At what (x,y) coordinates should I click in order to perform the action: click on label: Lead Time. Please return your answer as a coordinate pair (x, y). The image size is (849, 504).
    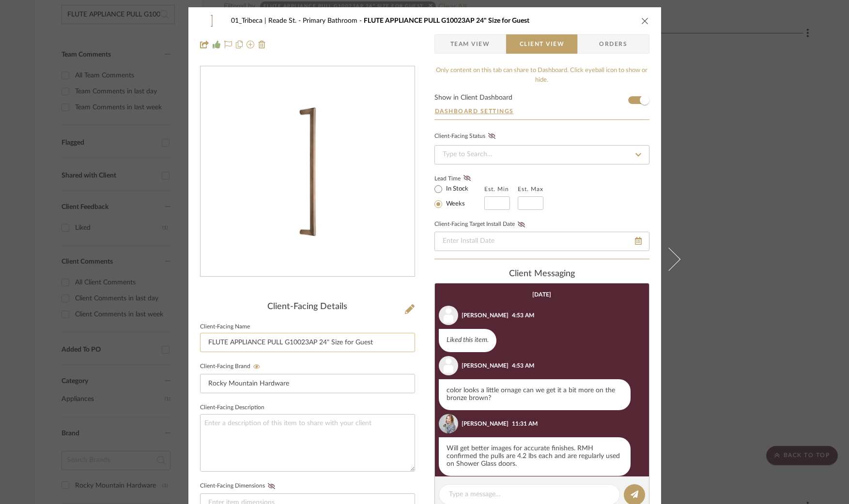
    Looking at the image, I should click on (459, 179).